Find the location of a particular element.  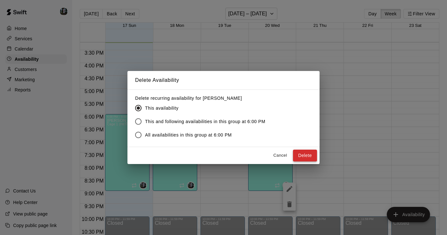

span: This and following availabilities in this group at 6:00 PM is located at coordinates (205, 122).